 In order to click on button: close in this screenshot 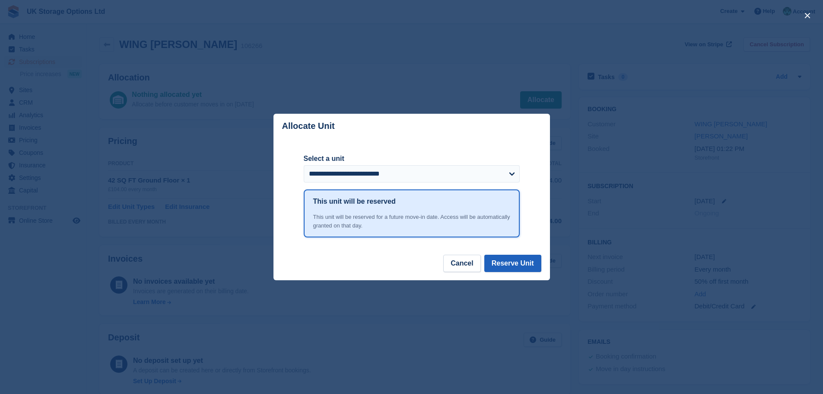, I will do `click(807, 16)`.